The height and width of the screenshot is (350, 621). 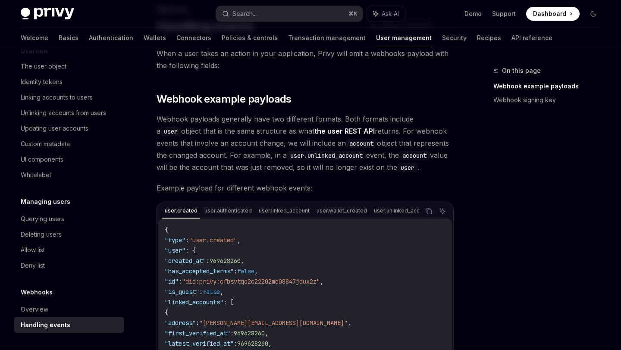 What do you see at coordinates (473, 14) in the screenshot?
I see `a: Demo` at bounding box center [473, 14].